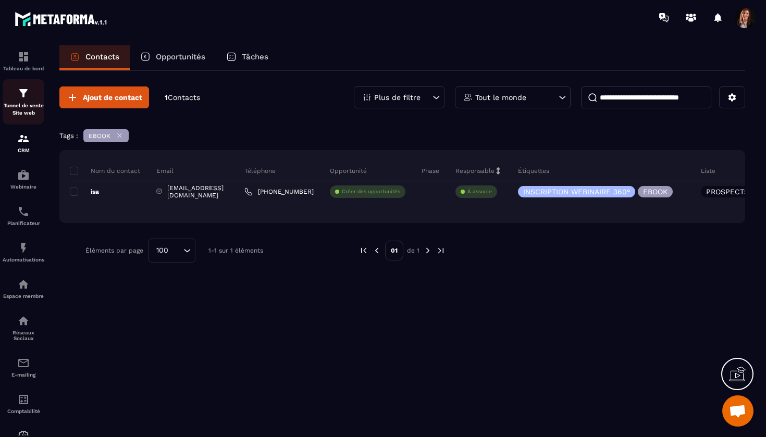 The width and height of the screenshot is (766, 437). What do you see at coordinates (23, 367) in the screenshot?
I see `a: emailemailE-mailing` at bounding box center [23, 367].